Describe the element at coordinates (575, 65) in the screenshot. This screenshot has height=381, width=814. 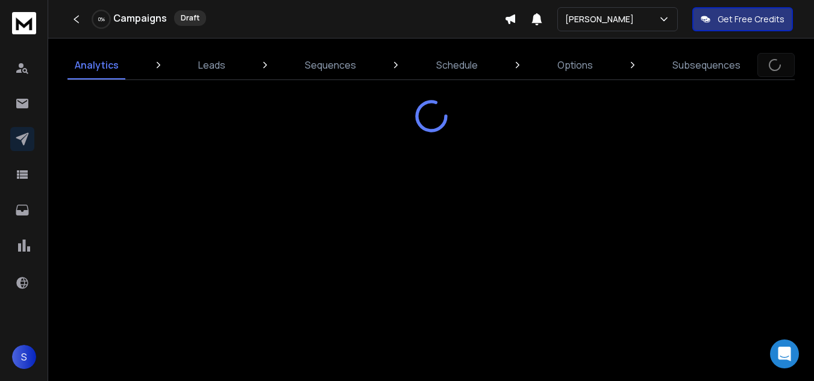
I see `a: Options` at that location.